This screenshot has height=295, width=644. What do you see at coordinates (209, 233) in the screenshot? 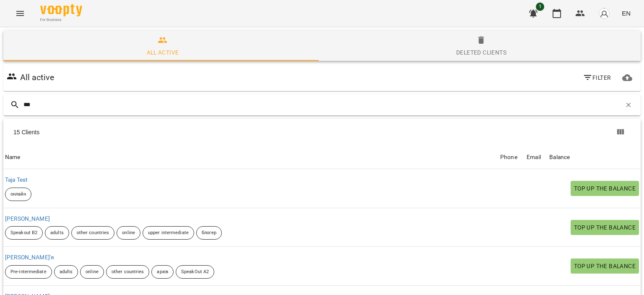
I see `p: блогер` at bounding box center [209, 233].